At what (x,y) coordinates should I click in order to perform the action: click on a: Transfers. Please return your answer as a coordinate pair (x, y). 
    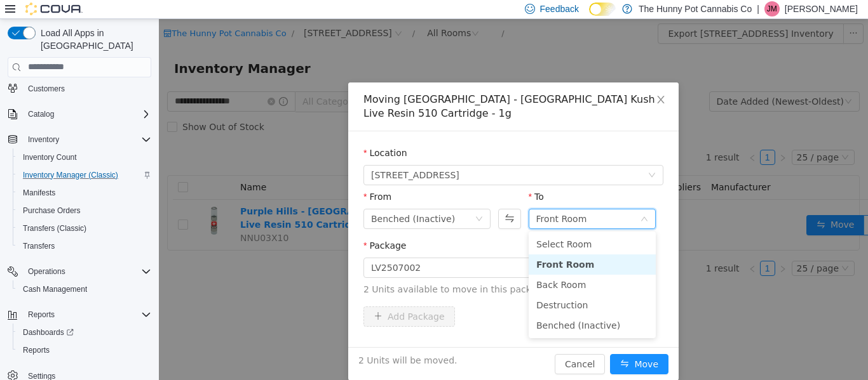
    Looking at the image, I should click on (39, 247).